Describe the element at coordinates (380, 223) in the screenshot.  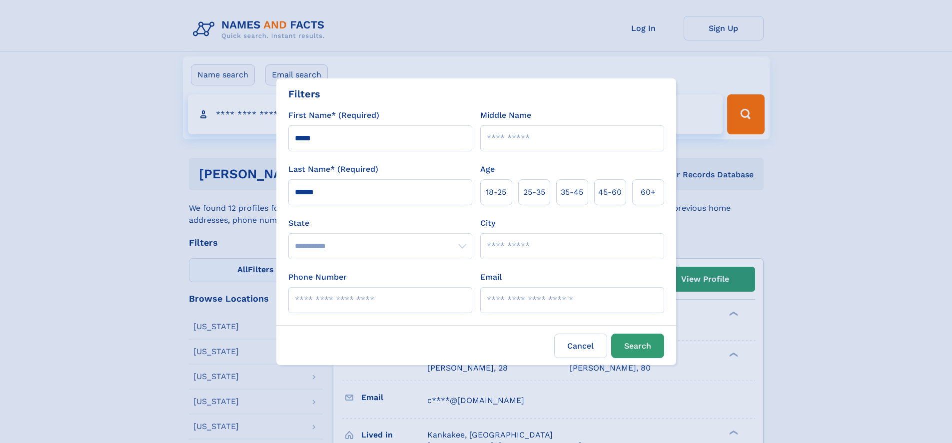
I see `label: State` at that location.